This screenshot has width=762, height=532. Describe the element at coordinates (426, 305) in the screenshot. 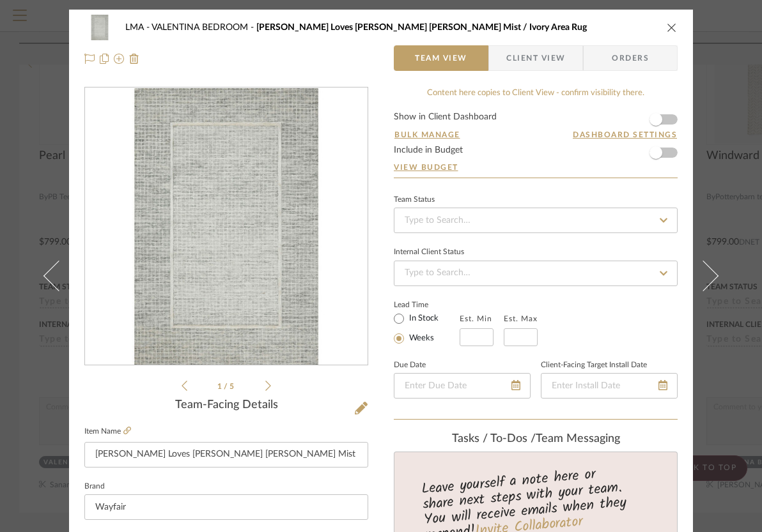

I see `label: Lead Time` at that location.